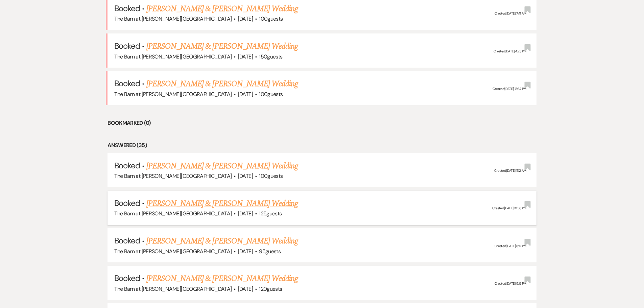 This screenshot has height=308, width=644. I want to click on li: Answered (35), so click(322, 145).